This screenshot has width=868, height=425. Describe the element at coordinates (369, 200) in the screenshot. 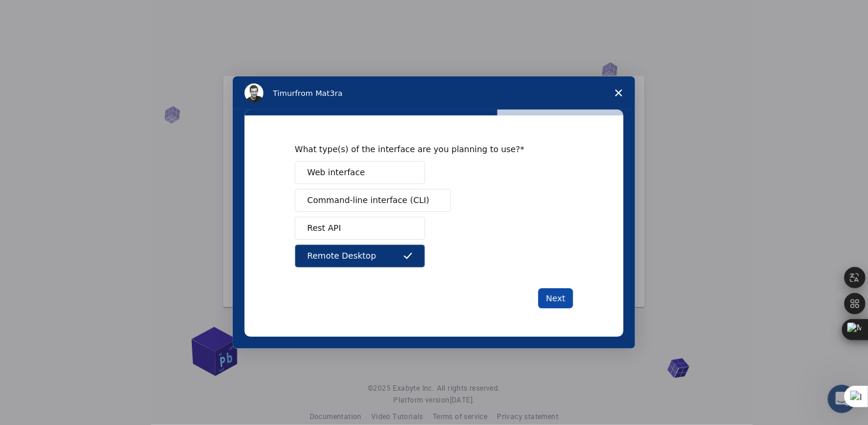

I see `span: Command-line interface (CLI)` at that location.